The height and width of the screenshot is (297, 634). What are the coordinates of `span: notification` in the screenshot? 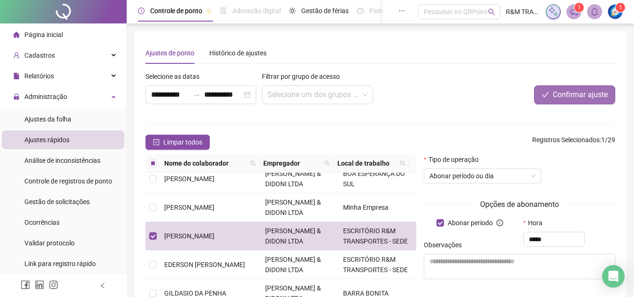 It's located at (573, 12).